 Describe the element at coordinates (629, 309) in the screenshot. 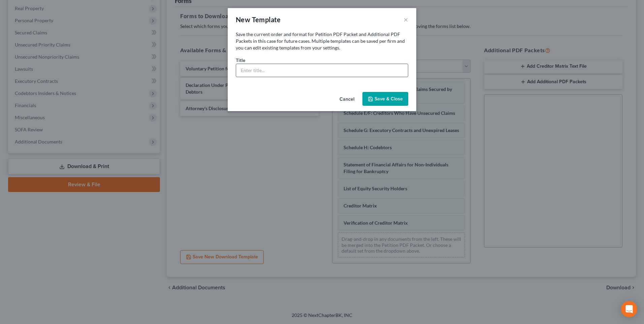

I see `div: Open Intercom Messenger` at that location.